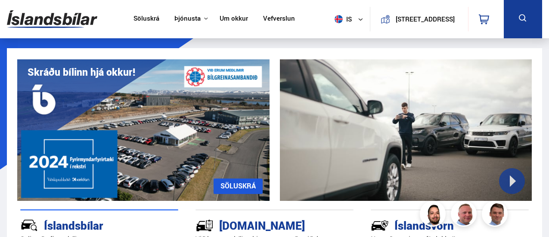 This screenshot has height=237, width=549. Describe the element at coordinates (146, 19) in the screenshot. I see `a: Söluskrá` at that location.